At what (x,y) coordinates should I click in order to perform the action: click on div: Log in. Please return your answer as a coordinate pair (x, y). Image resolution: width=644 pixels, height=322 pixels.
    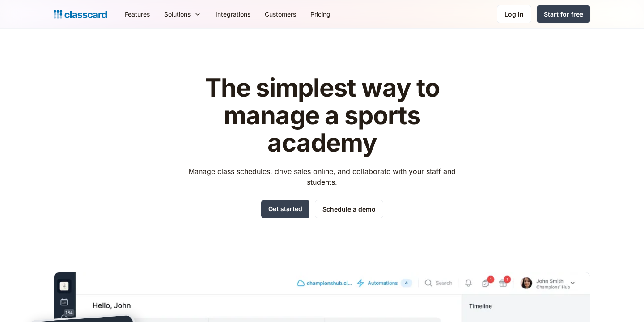
    Looking at the image, I should click on (514, 14).